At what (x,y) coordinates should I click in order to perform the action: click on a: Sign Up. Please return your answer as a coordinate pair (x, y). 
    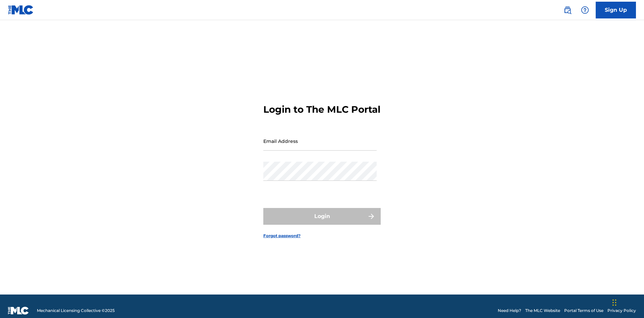
    Looking at the image, I should click on (616, 10).